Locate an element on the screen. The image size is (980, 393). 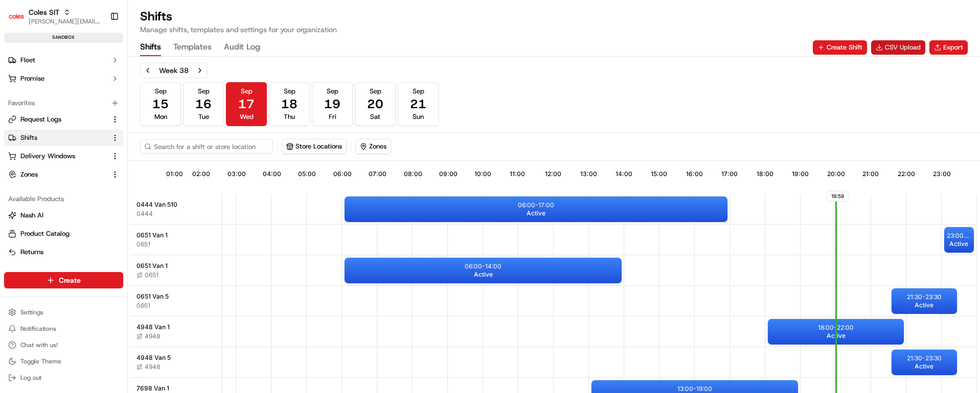
span: 17:00 is located at coordinates (730, 174).